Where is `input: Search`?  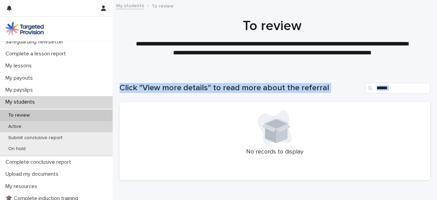
input: Search is located at coordinates (398, 88).